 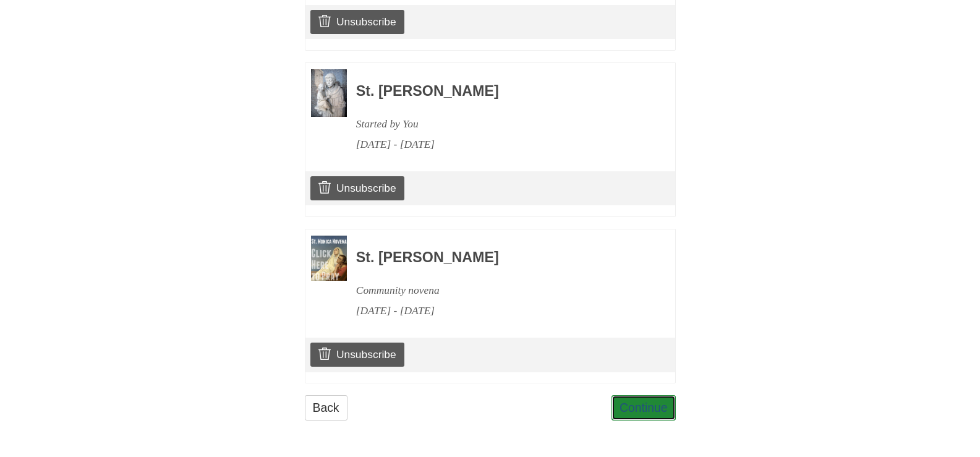 What do you see at coordinates (499, 124) in the screenshot?
I see `div: Started by You` at bounding box center [499, 124].